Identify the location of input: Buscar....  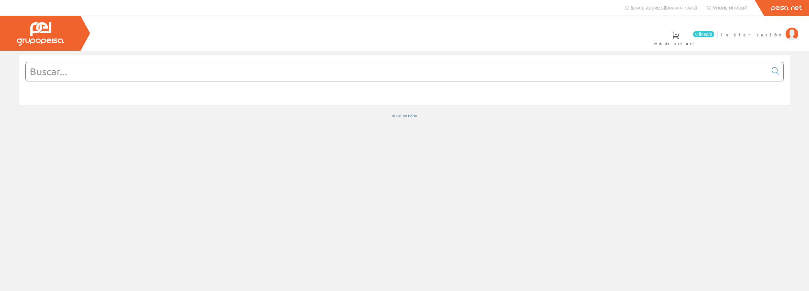
(397, 71).